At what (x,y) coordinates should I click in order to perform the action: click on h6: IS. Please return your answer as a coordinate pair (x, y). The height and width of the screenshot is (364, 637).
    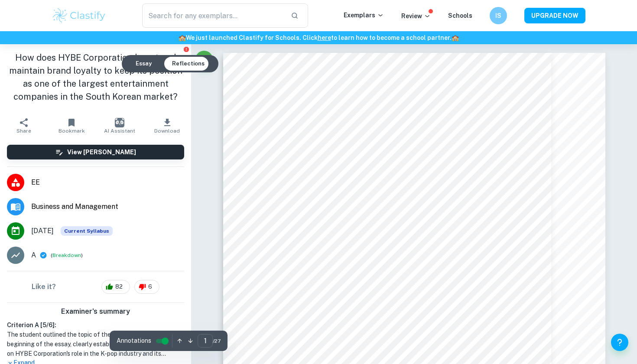
    Looking at the image, I should click on (499, 16).